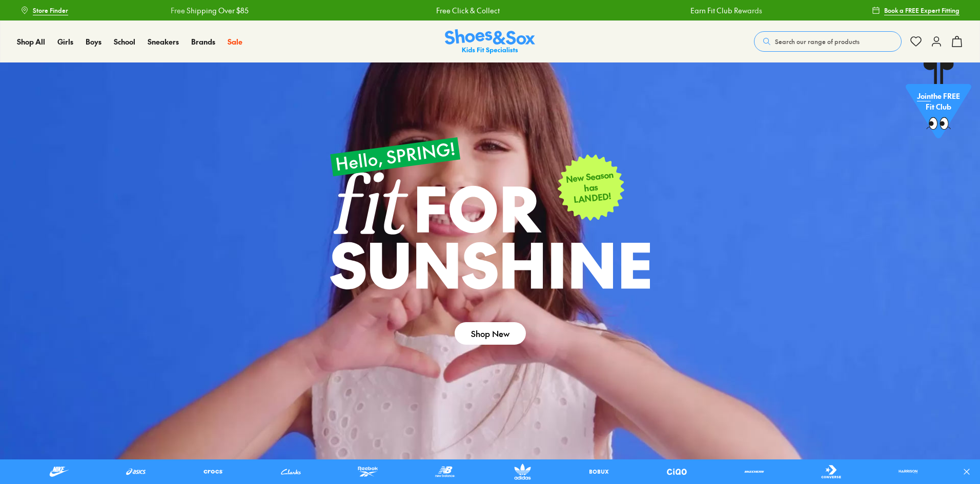 This screenshot has width=980, height=484. I want to click on a: Girls, so click(65, 41).